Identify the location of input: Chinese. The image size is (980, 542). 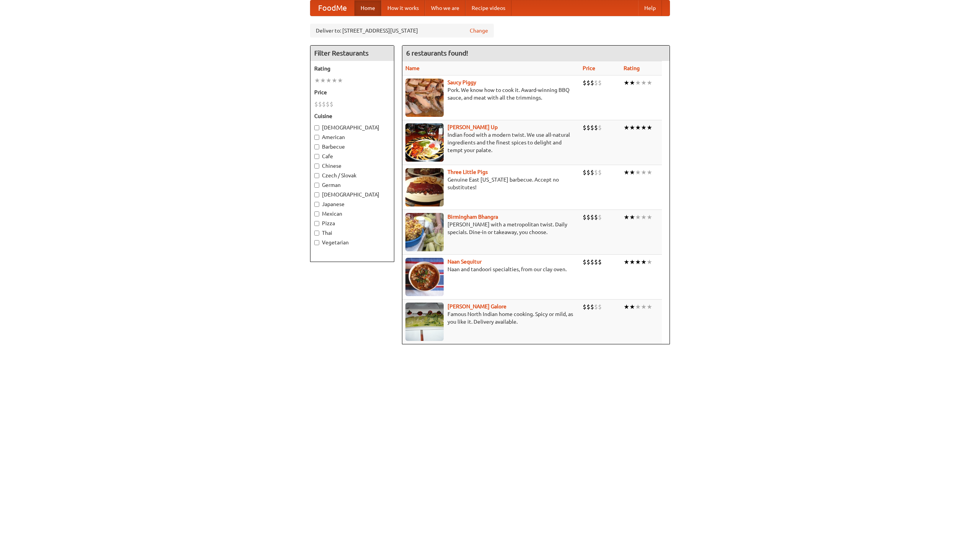
(316, 166).